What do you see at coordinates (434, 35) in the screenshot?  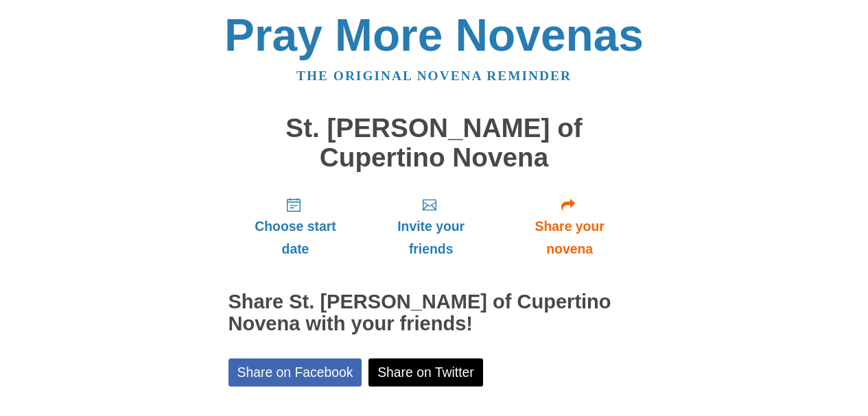 I see `a: Pray More Novenas` at bounding box center [434, 35].